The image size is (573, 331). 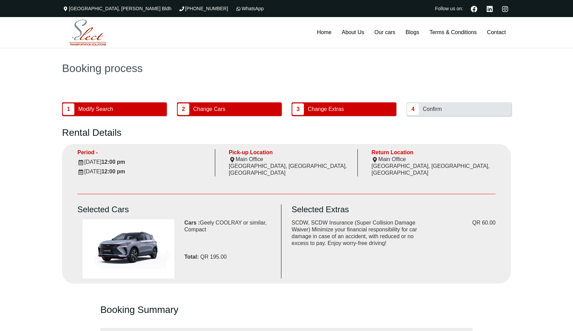 What do you see at coordinates (144, 153) in the screenshot?
I see `div: Period -` at bounding box center [144, 153].